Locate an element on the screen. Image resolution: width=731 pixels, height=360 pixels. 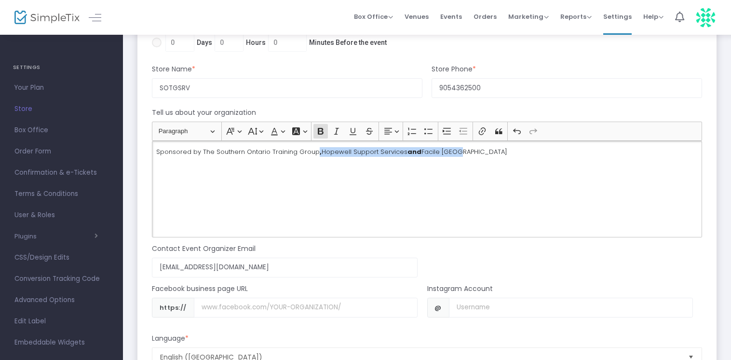
m-panel-subtitle: Contact Event Organizer Email is located at coordinates (203, 248).